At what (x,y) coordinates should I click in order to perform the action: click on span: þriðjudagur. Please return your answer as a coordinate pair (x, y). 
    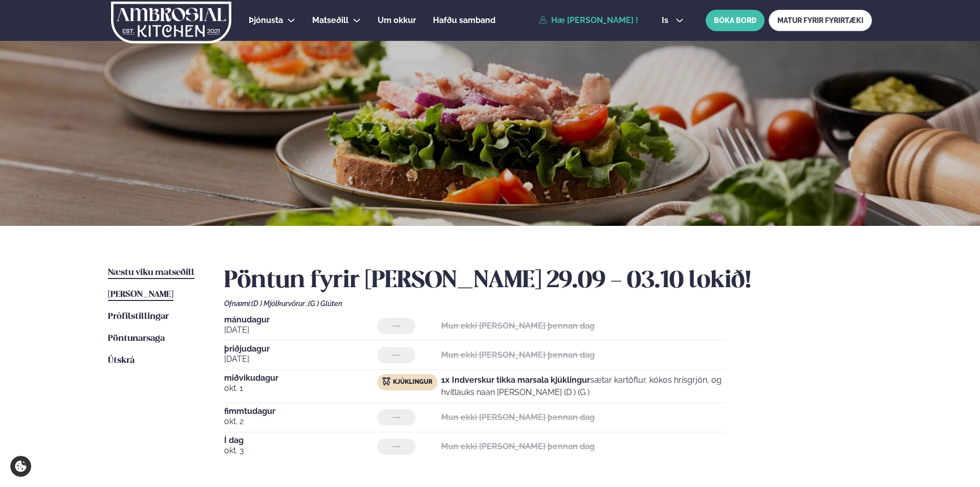
    Looking at the image, I should click on (301, 349).